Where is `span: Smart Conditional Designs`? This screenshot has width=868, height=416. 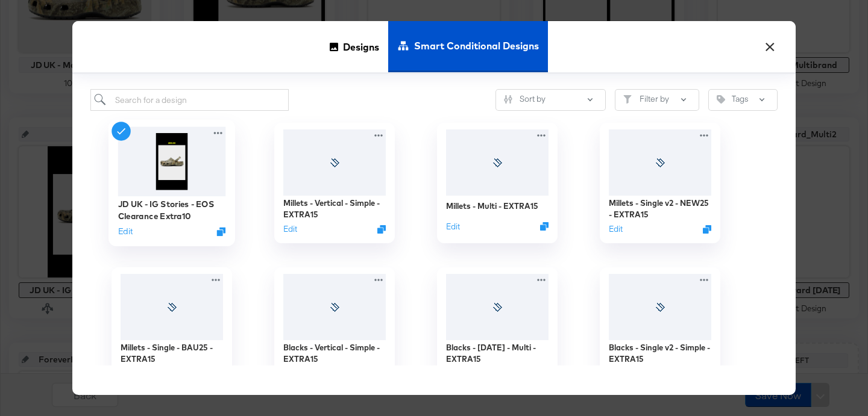 span: Smart Conditional Designs is located at coordinates (477, 45).